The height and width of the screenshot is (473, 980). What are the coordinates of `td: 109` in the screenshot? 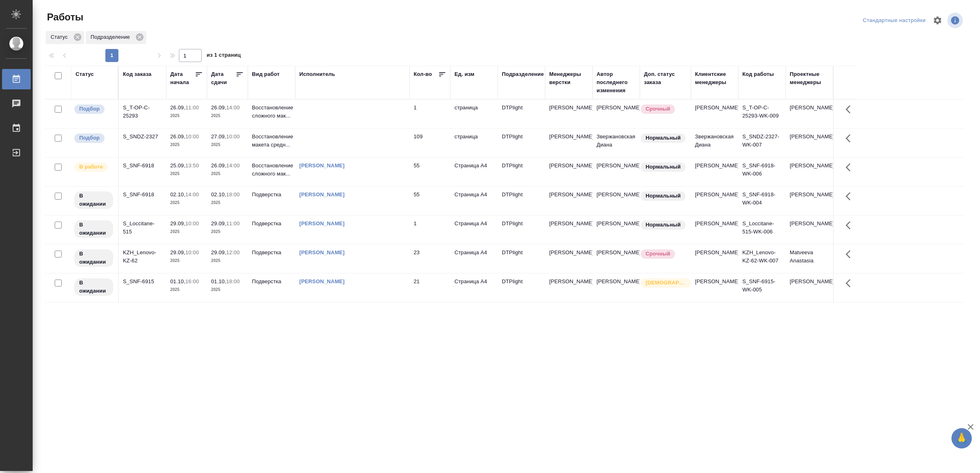 It's located at (430, 143).